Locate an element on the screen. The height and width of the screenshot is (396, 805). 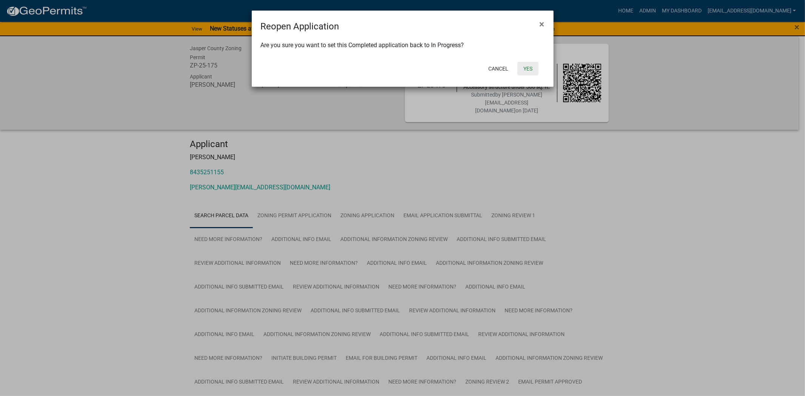
div: Are you sure you want to set this Completed application back to In Progress? is located at coordinates (403, 46).